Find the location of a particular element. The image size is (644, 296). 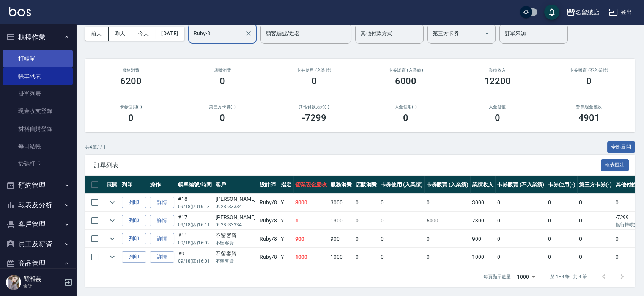

button: 前天 is located at coordinates (97, 33).